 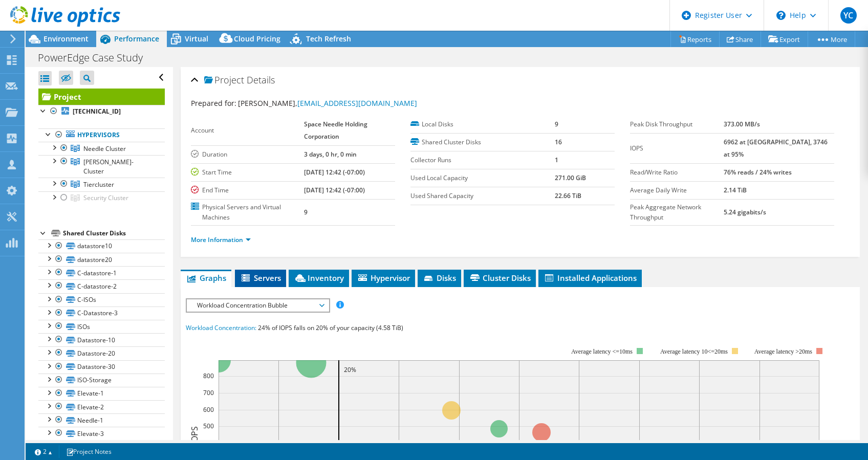 I want to click on b: 3 days, 0 hr, 0 min, so click(x=330, y=154).